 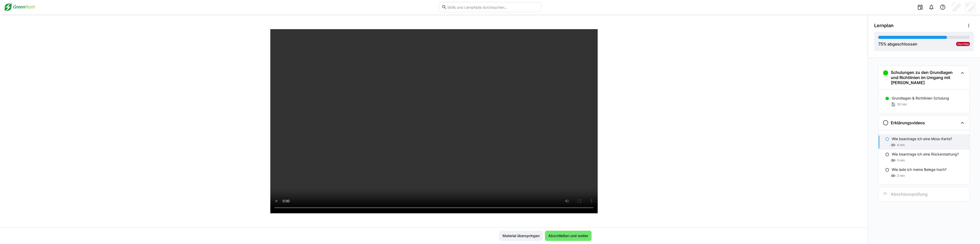 What do you see at coordinates (897, 44) in the screenshot?
I see `div: % abgeschlossen` at bounding box center [897, 44].